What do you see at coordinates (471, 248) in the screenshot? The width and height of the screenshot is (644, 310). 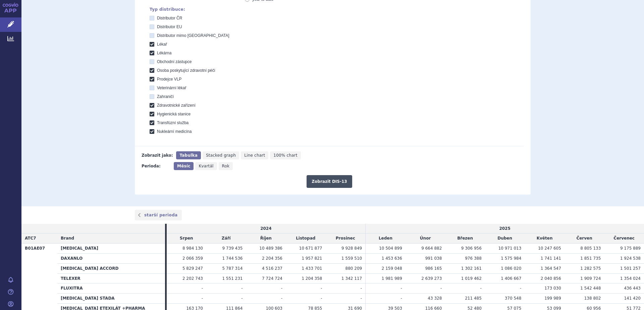 I see `span: 9 306 956` at bounding box center [471, 248].